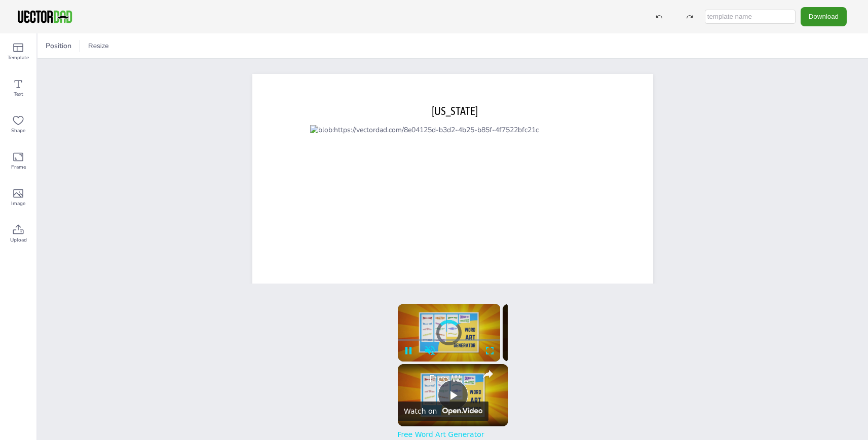  What do you see at coordinates (453, 395) in the screenshot?
I see `img: video of: Free Word Art Generator` at bounding box center [453, 395].